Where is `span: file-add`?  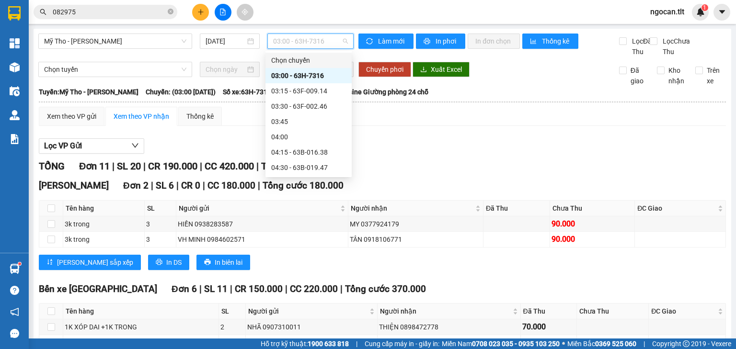 span: file-add is located at coordinates (223, 12).